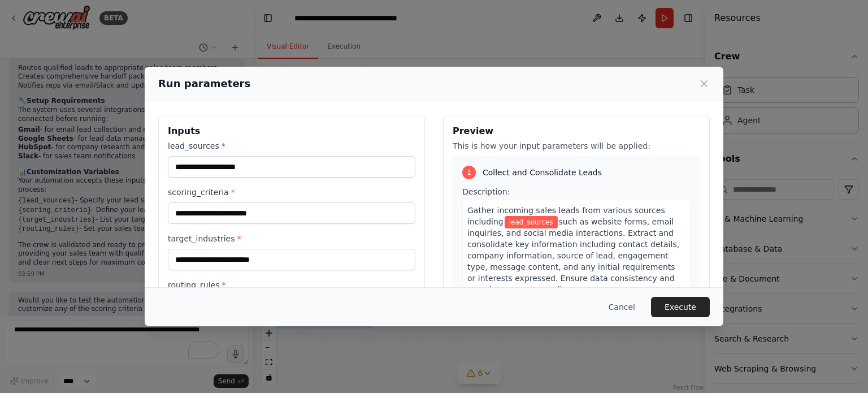 Image resolution: width=868 pixels, height=393 pixels. What do you see at coordinates (292, 239) in the screenshot?
I see `label: target_industries` at bounding box center [292, 239].